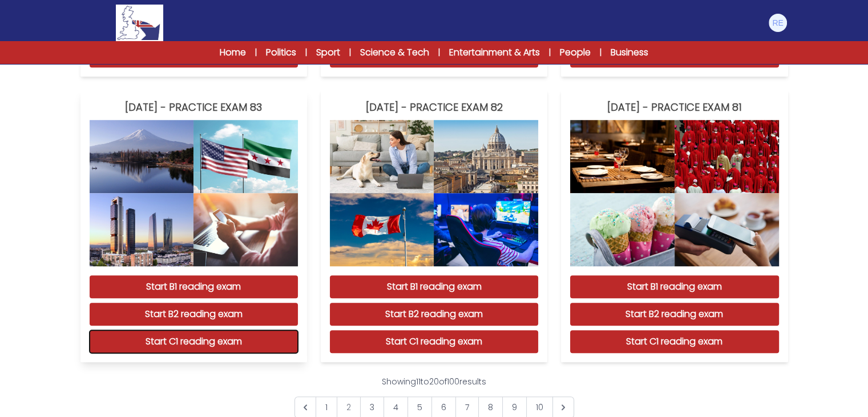 This screenshot has width=868, height=417. I want to click on span: 11, so click(419, 382).